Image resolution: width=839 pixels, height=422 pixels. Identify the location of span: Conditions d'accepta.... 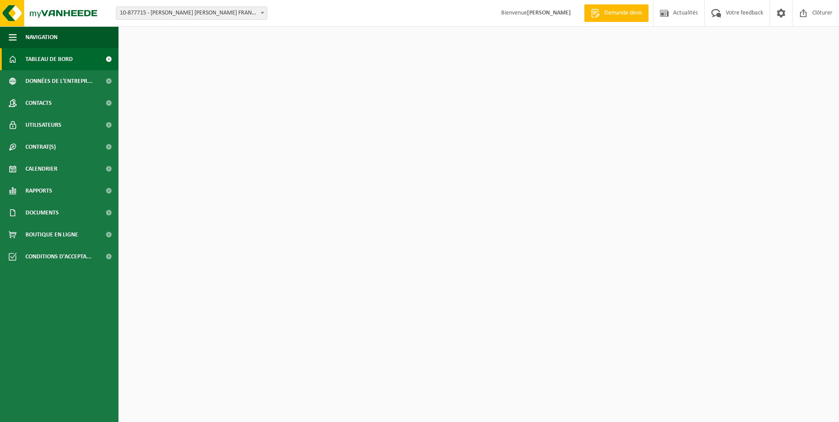
(58, 257).